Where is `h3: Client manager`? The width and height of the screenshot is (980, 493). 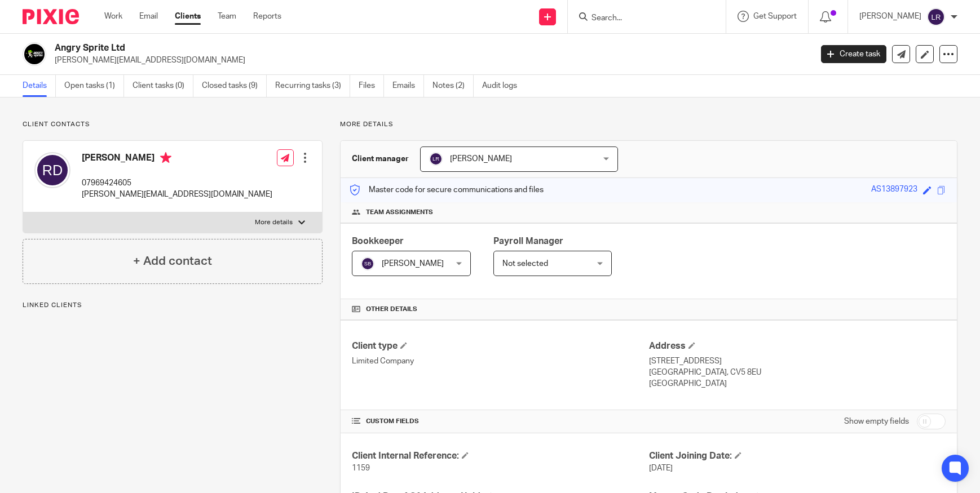
h3: Client manager is located at coordinates (380, 159).